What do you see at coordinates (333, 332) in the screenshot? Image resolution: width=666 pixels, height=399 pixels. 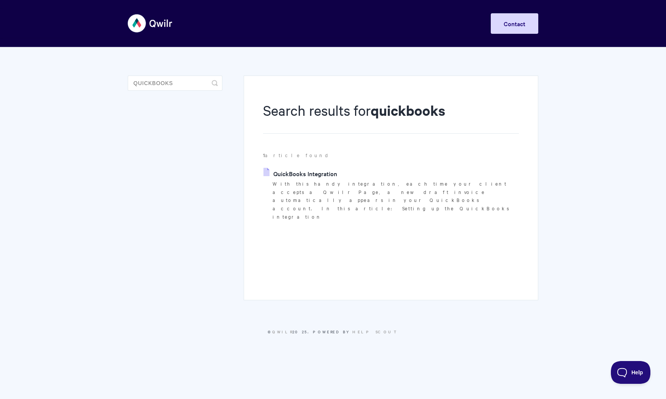 I see `p: © 2025.` at bounding box center [333, 332].